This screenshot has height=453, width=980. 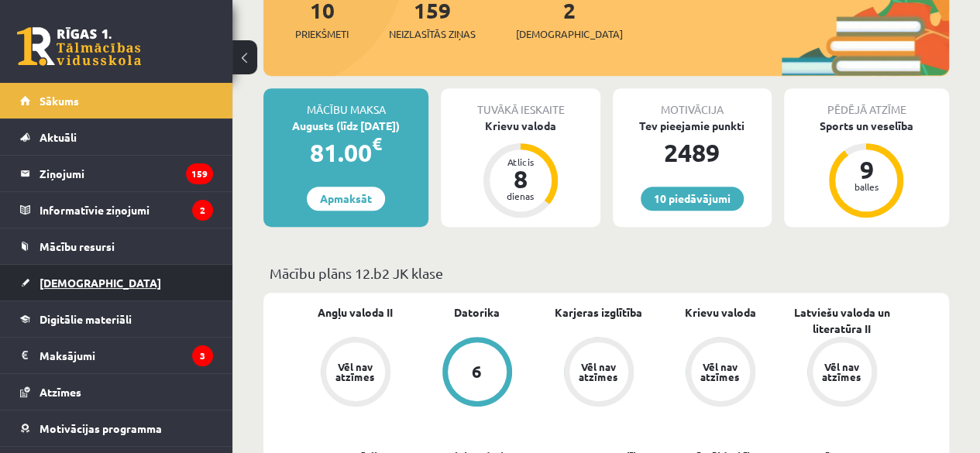 I want to click on span: Motivācijas programma, so click(x=101, y=428).